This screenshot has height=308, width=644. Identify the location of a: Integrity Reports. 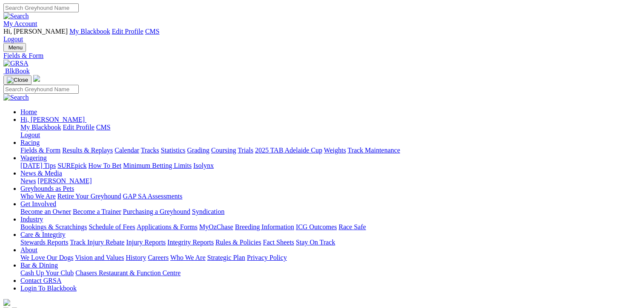
(190, 242).